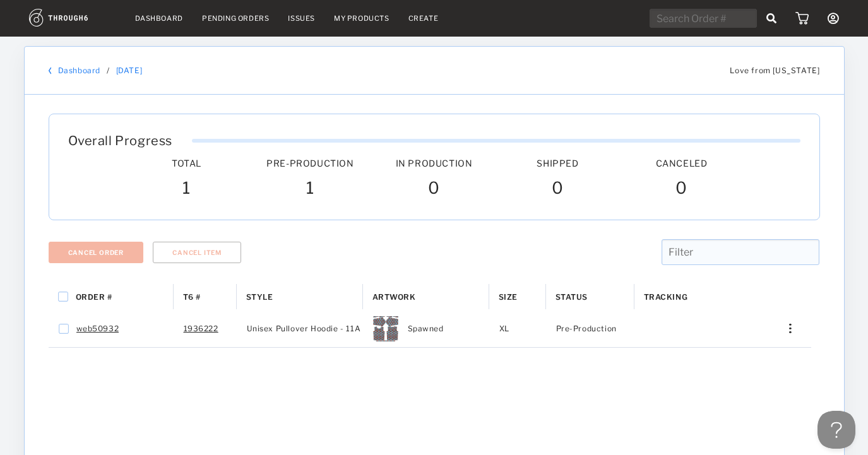 This screenshot has width=868, height=455. What do you see at coordinates (50, 71) in the screenshot?
I see `img: back_bracket.f28aa67b.svg` at bounding box center [50, 71].